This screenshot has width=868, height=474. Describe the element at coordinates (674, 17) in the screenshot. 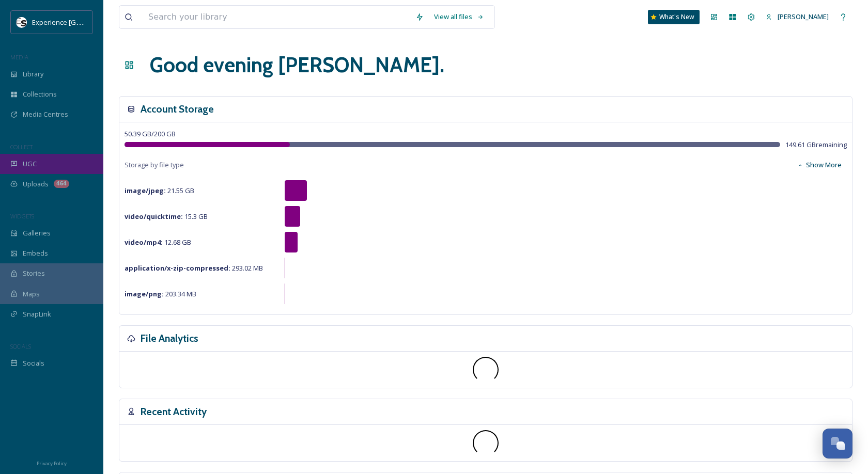

I see `div: What's New` at that location.